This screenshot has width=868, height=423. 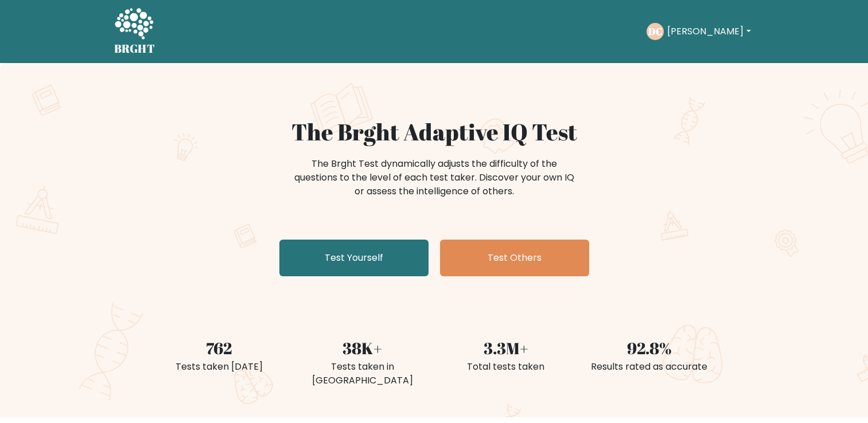 What do you see at coordinates (434, 178) in the screenshot?
I see `div: The Brght Test dynamically adjusts the difficulty of the questions to the level of each test take...` at bounding box center [434, 178].